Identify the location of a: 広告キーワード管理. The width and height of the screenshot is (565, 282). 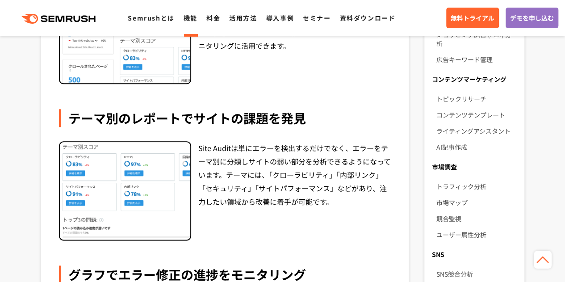
(476, 59).